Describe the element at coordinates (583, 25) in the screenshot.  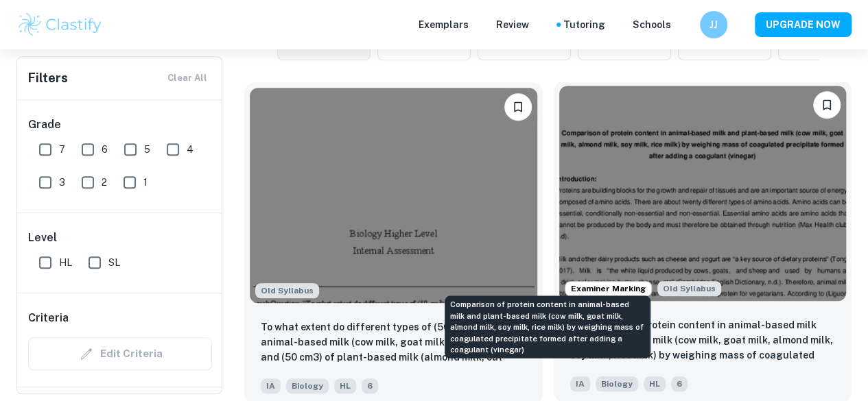
I see `div: Tutoring` at that location.